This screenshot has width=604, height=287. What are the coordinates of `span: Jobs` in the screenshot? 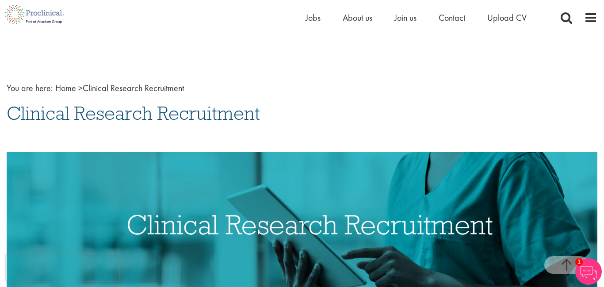 It's located at (313, 18).